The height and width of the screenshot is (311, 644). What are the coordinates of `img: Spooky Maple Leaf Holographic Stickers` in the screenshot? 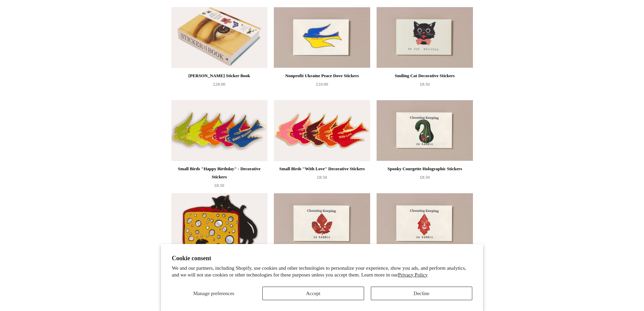 It's located at (322, 224).